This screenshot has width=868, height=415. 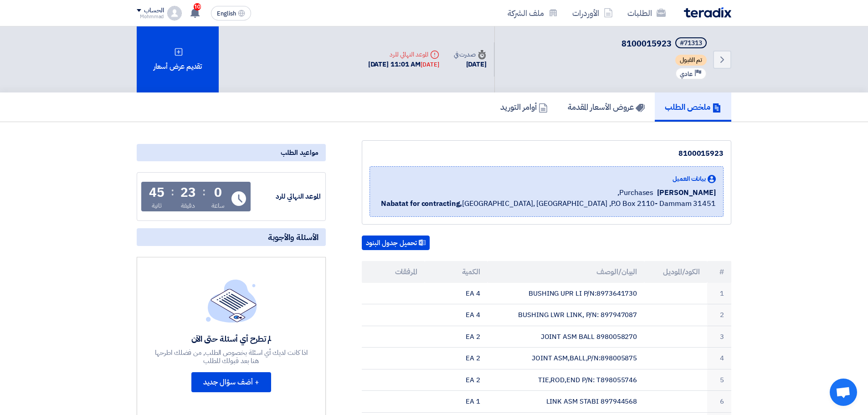 What do you see at coordinates (456, 272) in the screenshot?
I see `th: الكمية` at bounding box center [456, 272].